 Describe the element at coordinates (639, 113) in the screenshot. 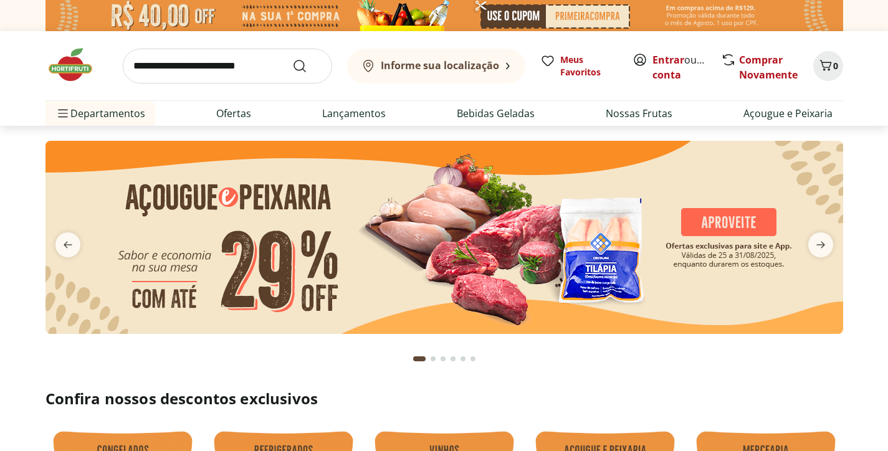

I see `a: Nossas Frutas` at that location.